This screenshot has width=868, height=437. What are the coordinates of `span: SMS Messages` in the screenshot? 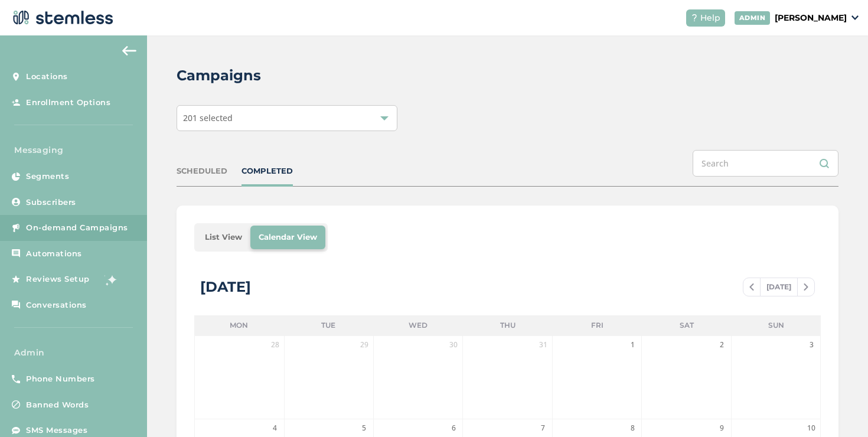 It's located at (57, 430).